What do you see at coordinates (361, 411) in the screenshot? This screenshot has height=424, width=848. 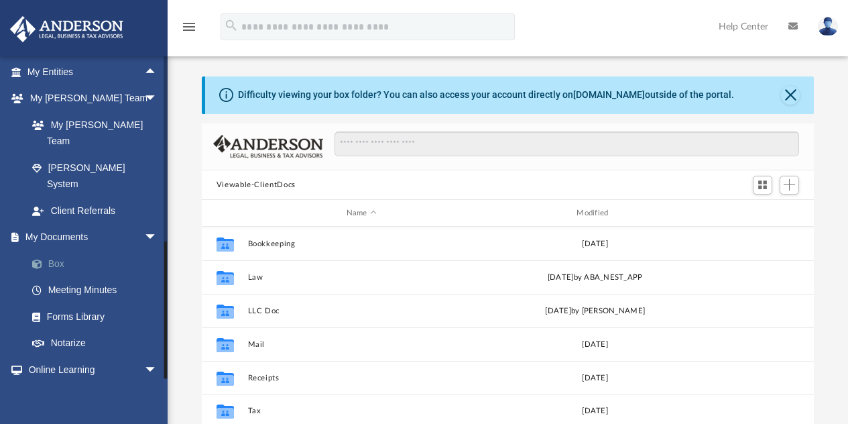 I see `button: Tax` at bounding box center [361, 411].